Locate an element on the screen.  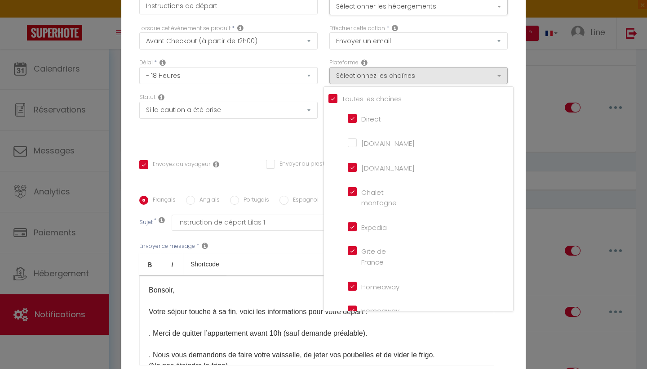
label: Français is located at coordinates (162, 201).